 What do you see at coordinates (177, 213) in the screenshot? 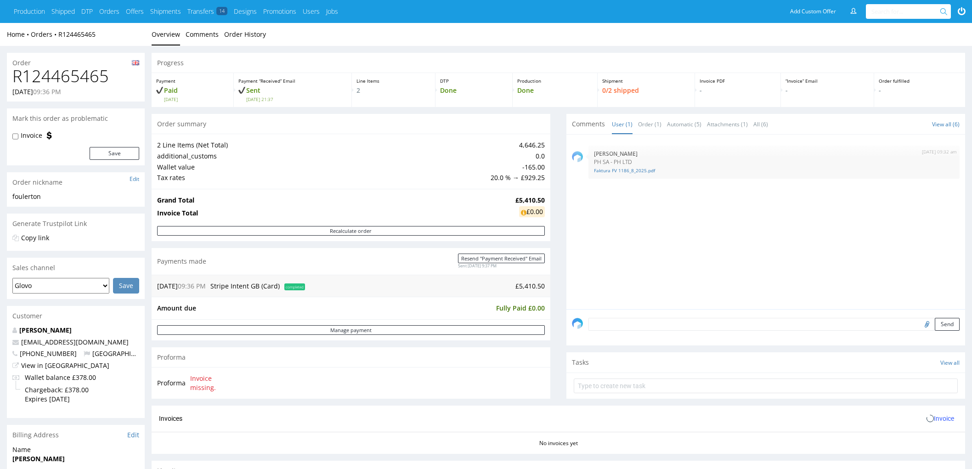
I see `strong: Invoice Total` at bounding box center [177, 213].